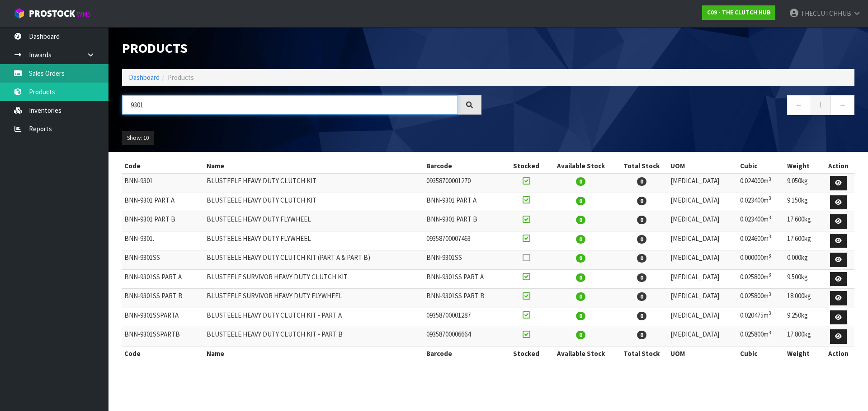 The height and width of the screenshot is (411, 868). What do you see at coordinates (760, 183) in the screenshot?
I see `td: 0.024000m` at bounding box center [760, 183].